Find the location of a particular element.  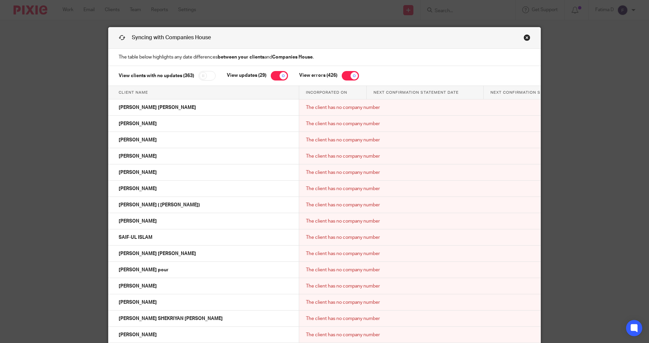

label: View updates (29) is located at coordinates (241, 75).